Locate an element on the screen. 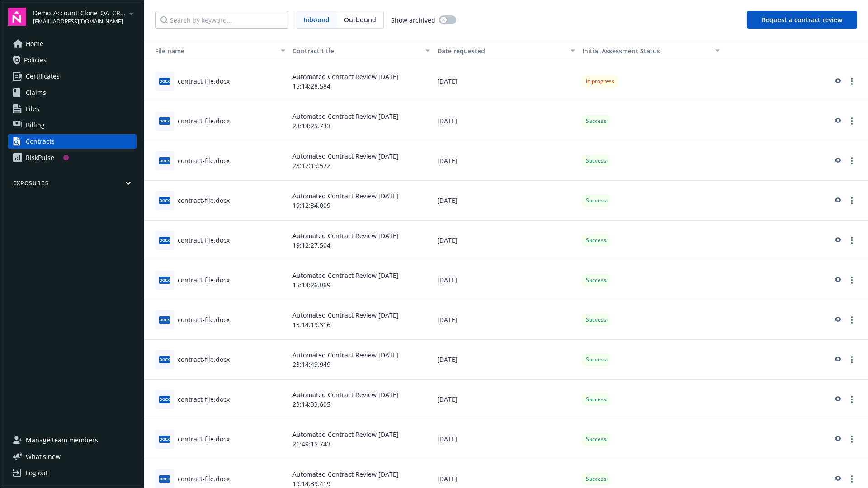 The image size is (868, 488). div: File name is located at coordinates (211, 51).